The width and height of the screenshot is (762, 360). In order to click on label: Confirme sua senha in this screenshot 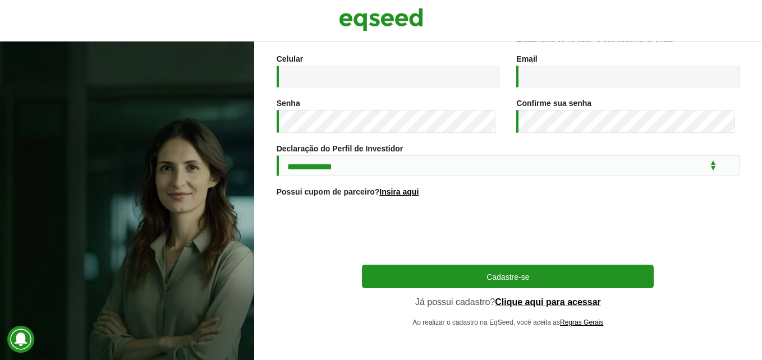, I will do `click(554, 103)`.